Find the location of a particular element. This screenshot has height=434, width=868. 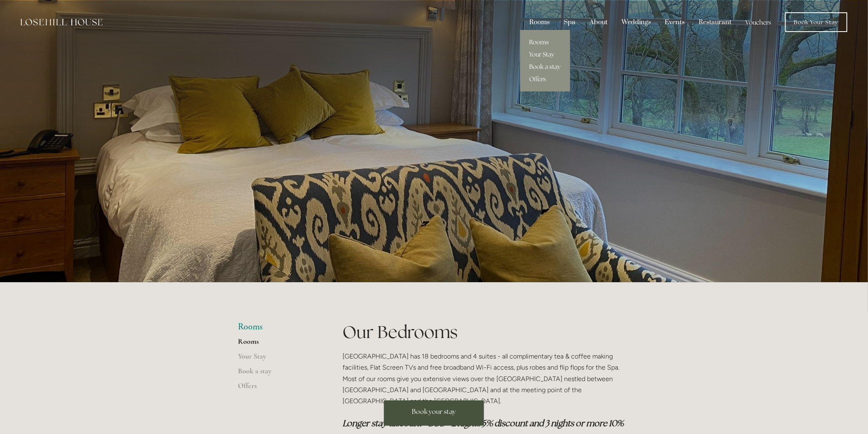

span: Book your stay is located at coordinates (434, 411).